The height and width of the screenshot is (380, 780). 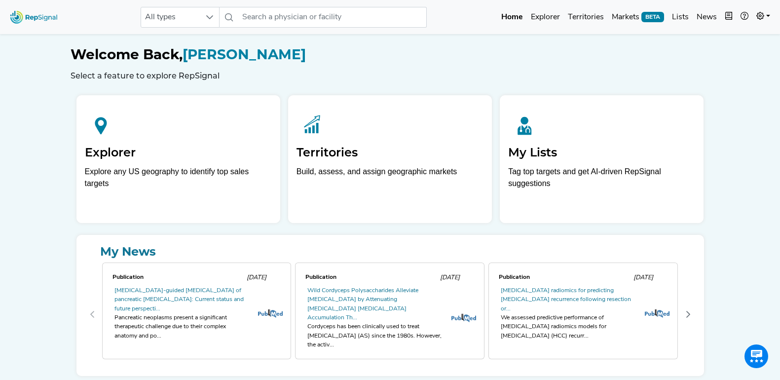 What do you see at coordinates (171, 17) in the screenshot?
I see `span: All types` at bounding box center [171, 17].